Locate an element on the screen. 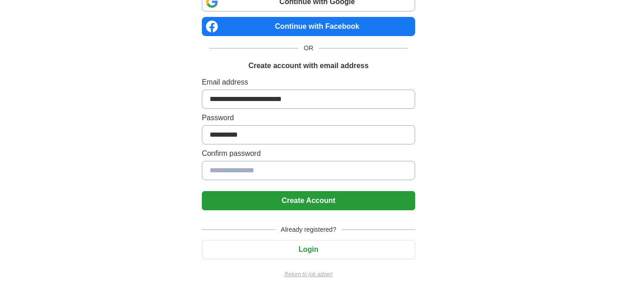  a: Return to job advert is located at coordinates (308, 274).